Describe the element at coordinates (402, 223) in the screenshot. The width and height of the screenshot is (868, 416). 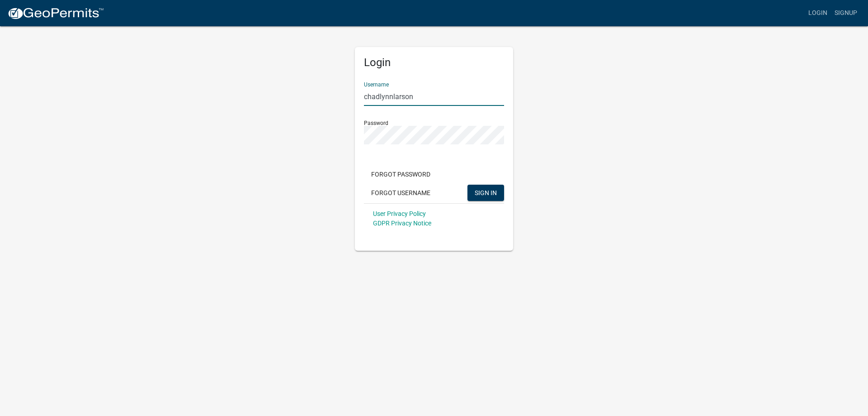
I see `a: GDPR Privacy Notice` at that location.